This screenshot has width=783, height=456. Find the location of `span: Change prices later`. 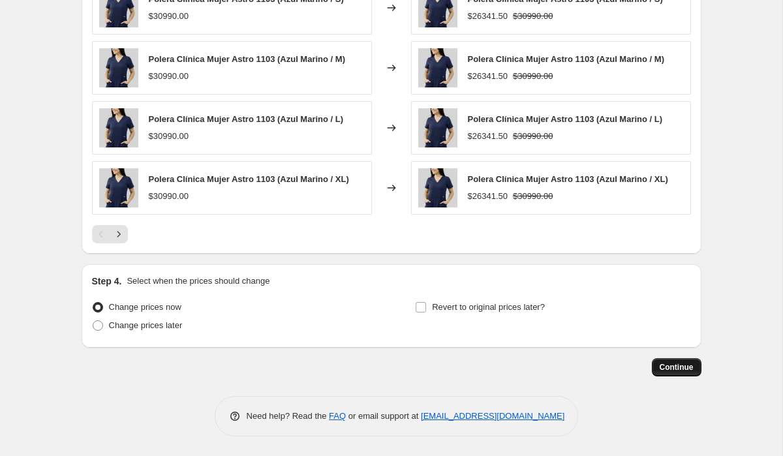

span: Change prices later is located at coordinates (146, 325).